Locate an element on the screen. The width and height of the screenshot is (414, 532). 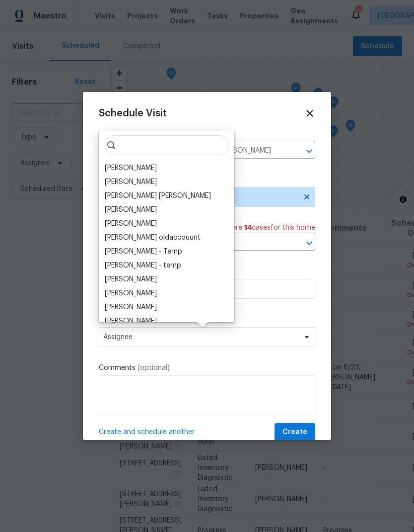
button: Create is located at coordinates (295, 432).